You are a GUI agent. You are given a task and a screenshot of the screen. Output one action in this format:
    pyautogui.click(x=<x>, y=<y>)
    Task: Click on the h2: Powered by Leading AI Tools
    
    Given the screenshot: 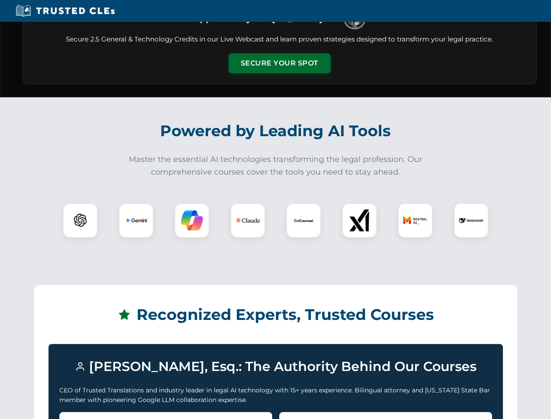 What is the action you would take?
    pyautogui.click(x=276, y=131)
    